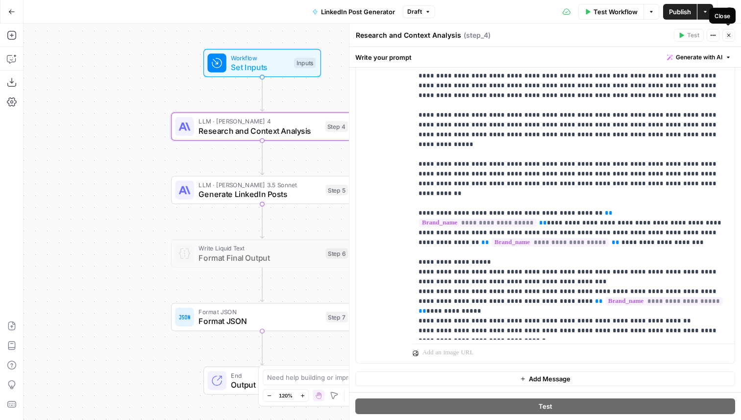  Describe the element at coordinates (358, 12) in the screenshot. I see `span: LinkedIn Post Generator` at that location.